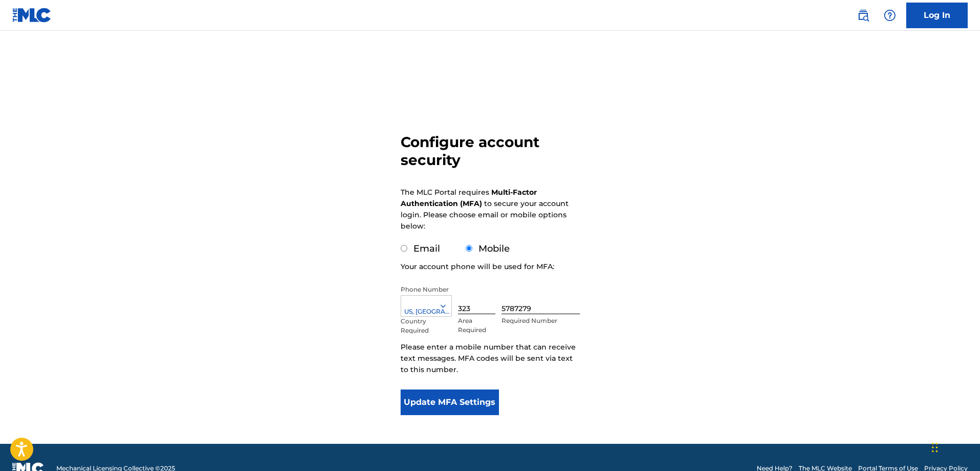  Describe the element at coordinates (935, 447) in the screenshot. I see `div: Drag` at that location.